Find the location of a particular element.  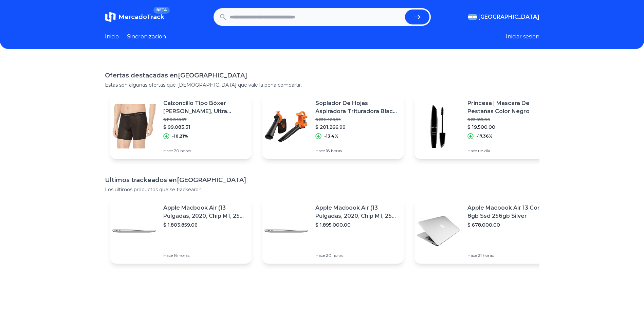

p: $ 678.000,00 is located at coordinates (509, 225).